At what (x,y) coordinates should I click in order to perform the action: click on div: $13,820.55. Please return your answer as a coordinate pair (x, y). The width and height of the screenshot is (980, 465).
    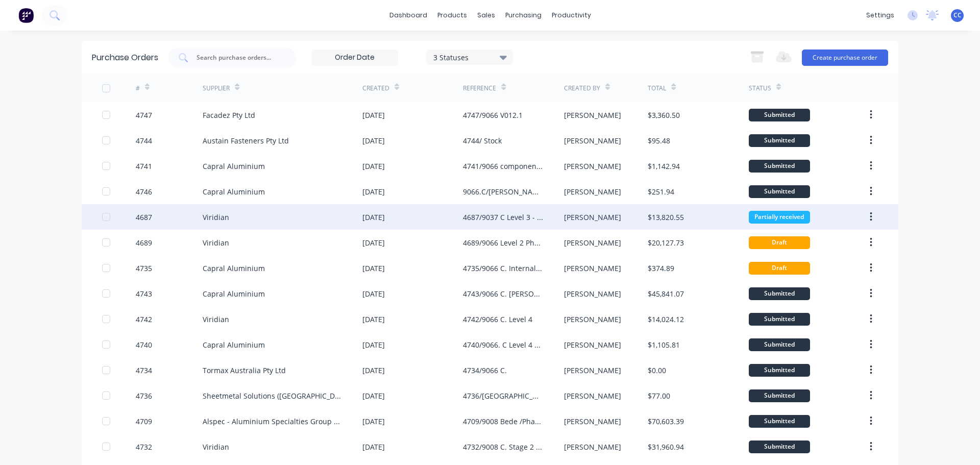
    Looking at the image, I should click on (665, 217).